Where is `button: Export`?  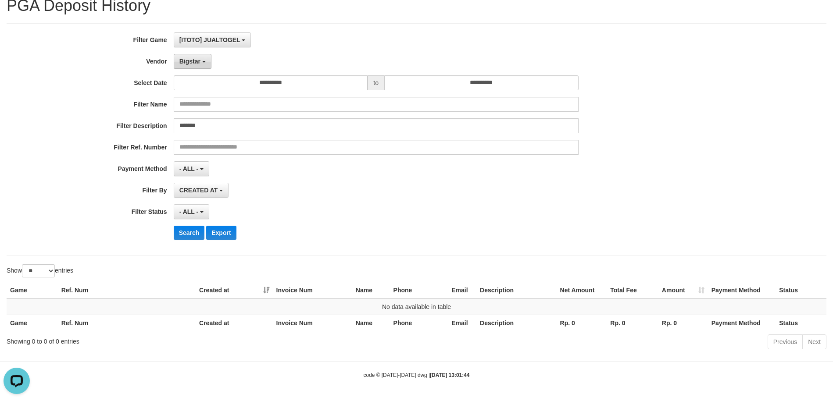
button: Export is located at coordinates (221, 233).